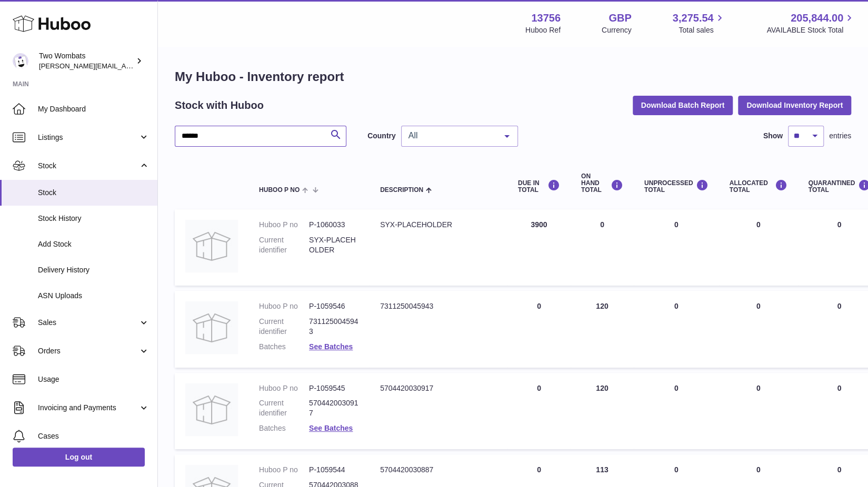  What do you see at coordinates (88, 323) in the screenshot?
I see `span: Sales` at bounding box center [88, 323].